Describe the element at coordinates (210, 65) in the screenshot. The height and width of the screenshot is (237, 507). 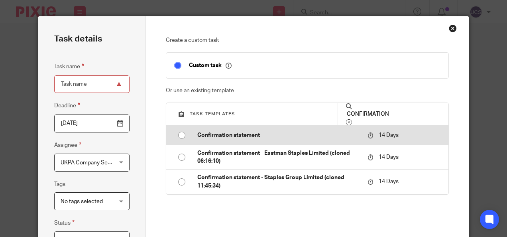
I see `p: Custom task` at that location.